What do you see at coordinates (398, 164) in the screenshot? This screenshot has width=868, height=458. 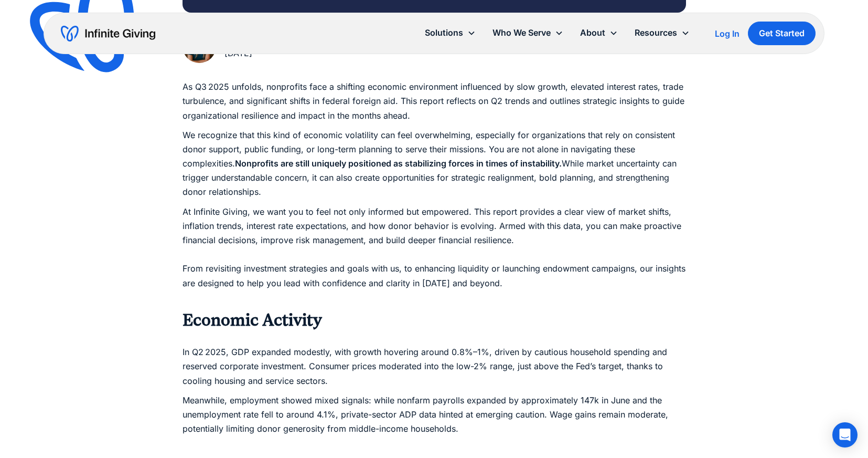 I see `strong: Nonprofits are still uniquely positioned as stabilizing forces in times of instability.` at bounding box center [398, 164].